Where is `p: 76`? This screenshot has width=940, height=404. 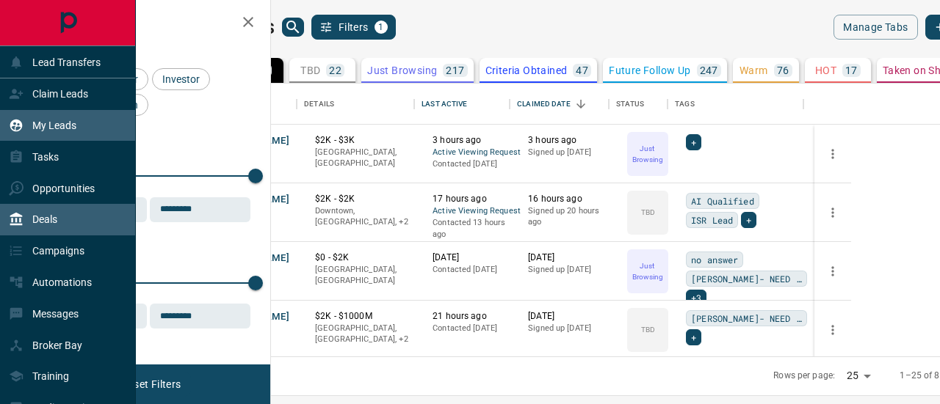 p: 76 is located at coordinates (783, 70).